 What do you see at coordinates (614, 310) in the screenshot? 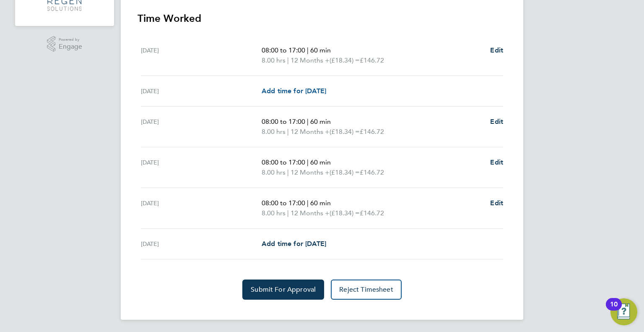
I see `div: 10` at bounding box center [614, 310].